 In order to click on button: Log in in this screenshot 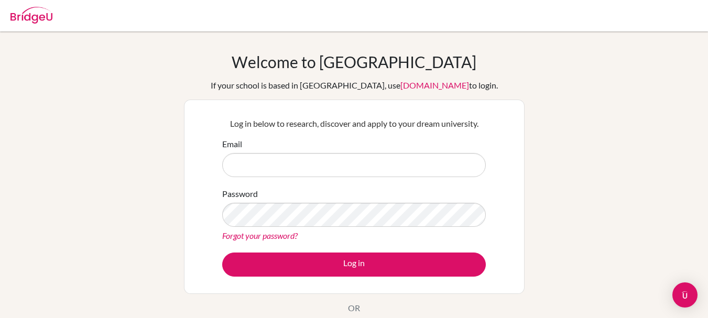, I will do `click(354, 265)`.